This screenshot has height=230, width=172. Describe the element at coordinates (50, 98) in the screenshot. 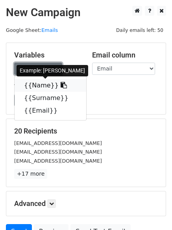

I see `a: {{Surname}}` at that location.